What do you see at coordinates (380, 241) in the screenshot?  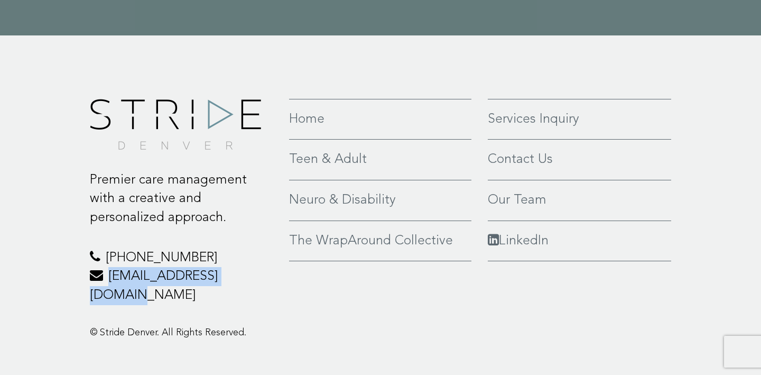 I see `a: The WrapAround Collective` at bounding box center [380, 241].